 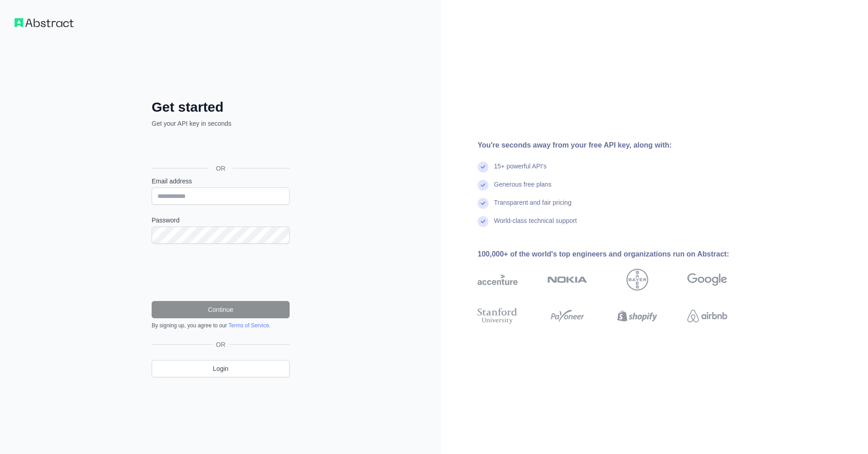 I want to click on h2: Get started, so click(x=221, y=107).